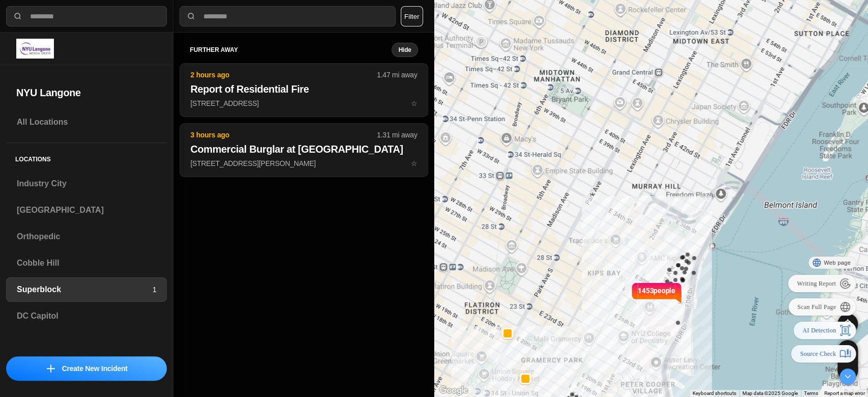 The width and height of the screenshot is (868, 397). Describe the element at coordinates (715, 393) in the screenshot. I see `button: Keyboard shortcuts` at that location.